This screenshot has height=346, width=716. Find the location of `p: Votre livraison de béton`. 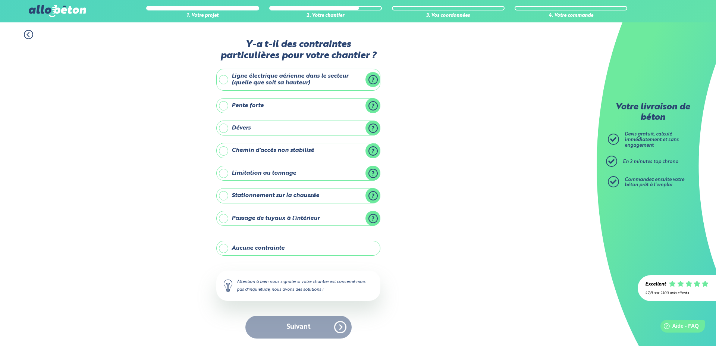

p: Votre livraison de béton is located at coordinates (653, 112).